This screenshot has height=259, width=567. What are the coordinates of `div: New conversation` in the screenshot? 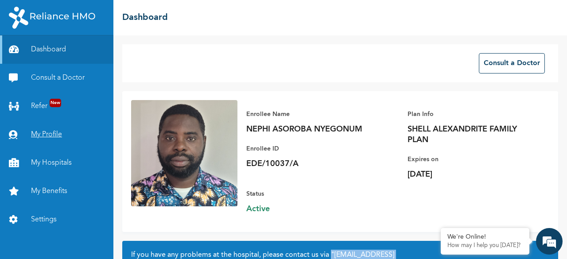 It's located at (146, 197).